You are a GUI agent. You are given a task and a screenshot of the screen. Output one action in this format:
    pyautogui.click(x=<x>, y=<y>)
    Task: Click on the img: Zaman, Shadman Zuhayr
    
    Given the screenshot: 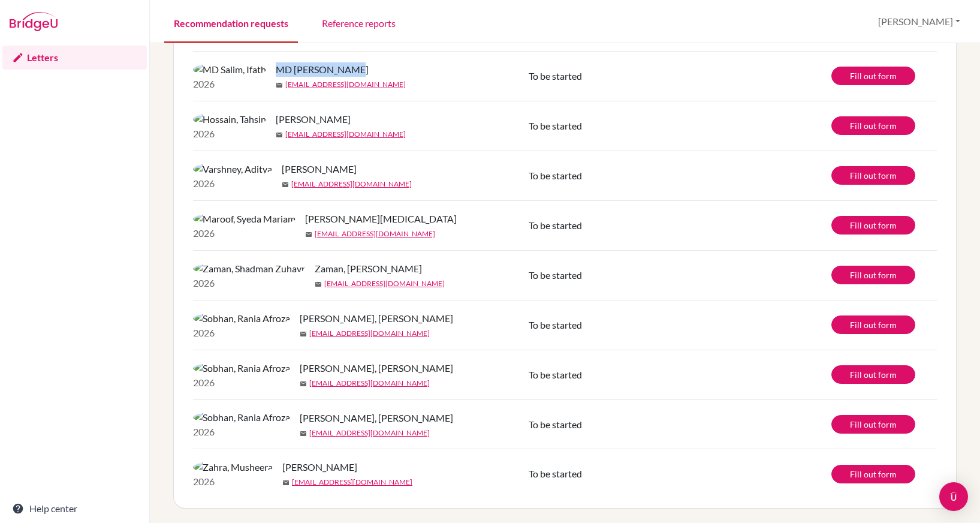 What is the action you would take?
    pyautogui.click(x=248, y=269)
    